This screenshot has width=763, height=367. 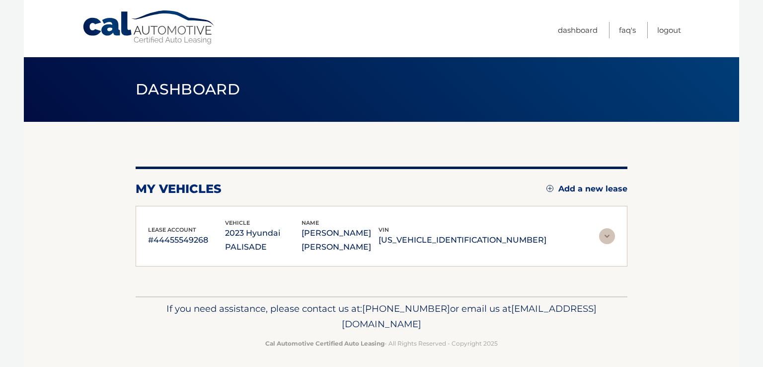 I want to click on a: Dashboard, so click(x=578, y=30).